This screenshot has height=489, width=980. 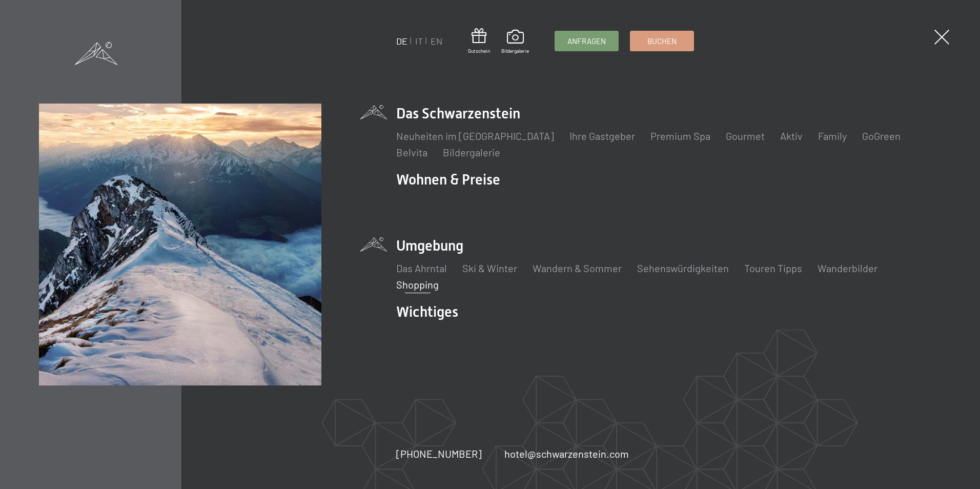 I want to click on a: Aktiv, so click(x=792, y=136).